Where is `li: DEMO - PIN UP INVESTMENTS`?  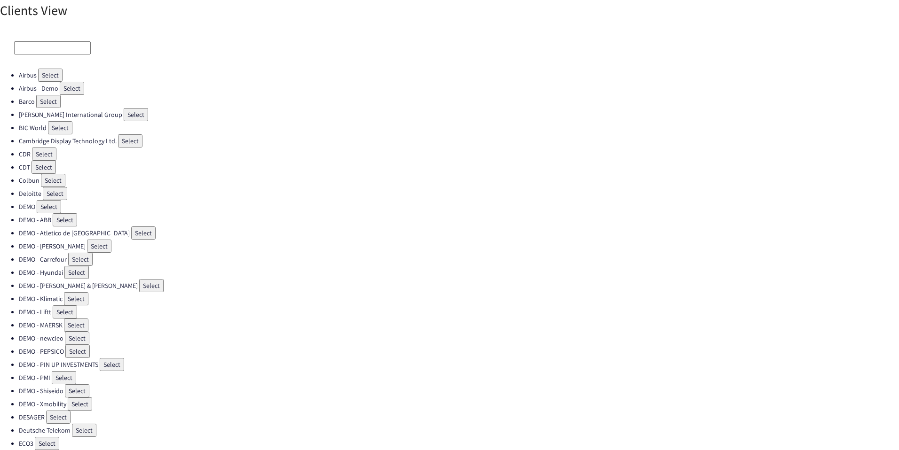
li: DEMO - PIN UP INVESTMENTS is located at coordinates (459, 365).